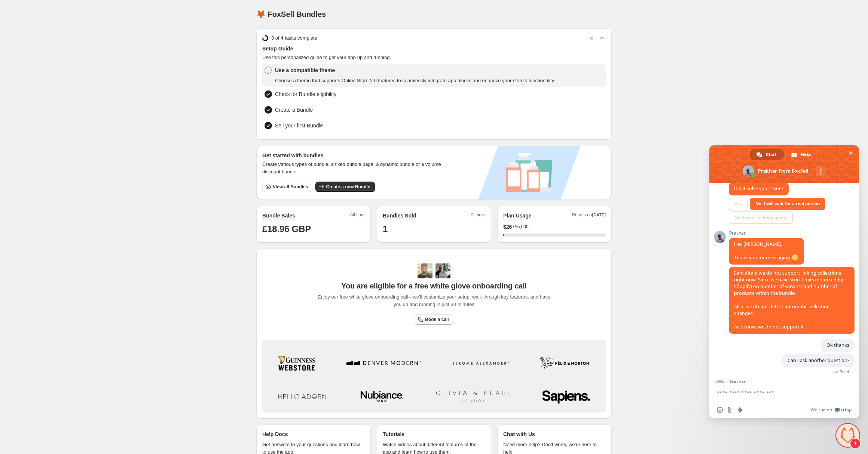  Describe the element at coordinates (720, 410) in the screenshot. I see `span: Insert an emoji` at that location.